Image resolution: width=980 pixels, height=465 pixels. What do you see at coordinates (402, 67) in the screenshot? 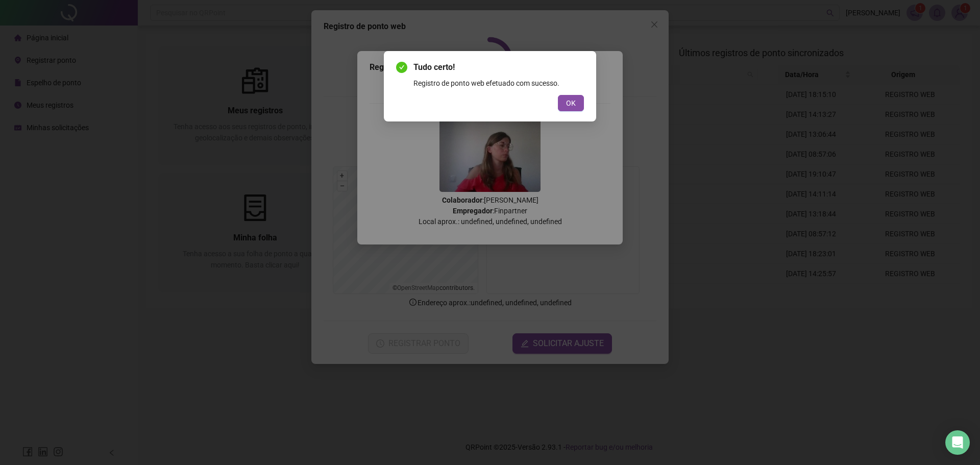
I see `span: check-circle` at bounding box center [402, 67].